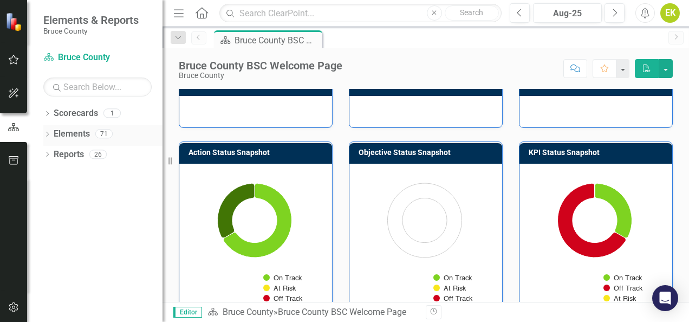 The width and height of the screenshot is (689, 322). I want to click on button: Aug-25, so click(567, 13).